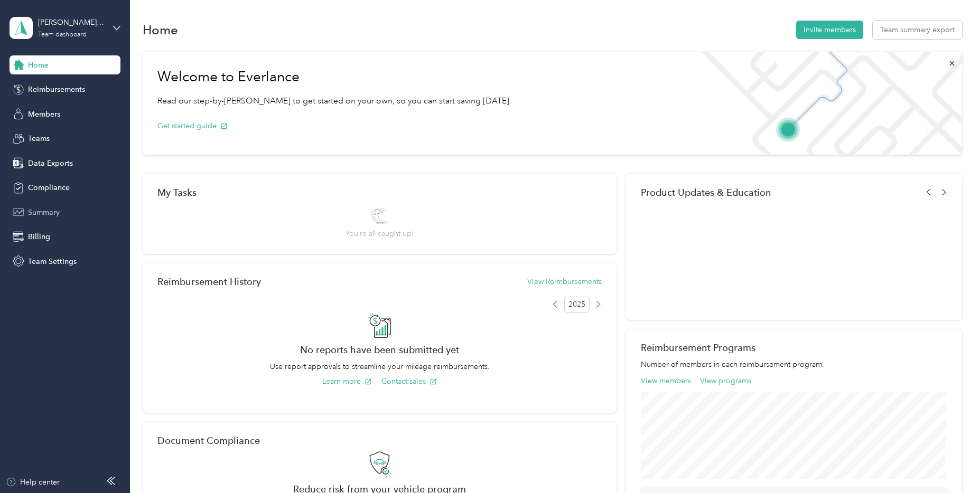  Describe the element at coordinates (209, 440) in the screenshot. I see `h2: Document Compliance` at that location.